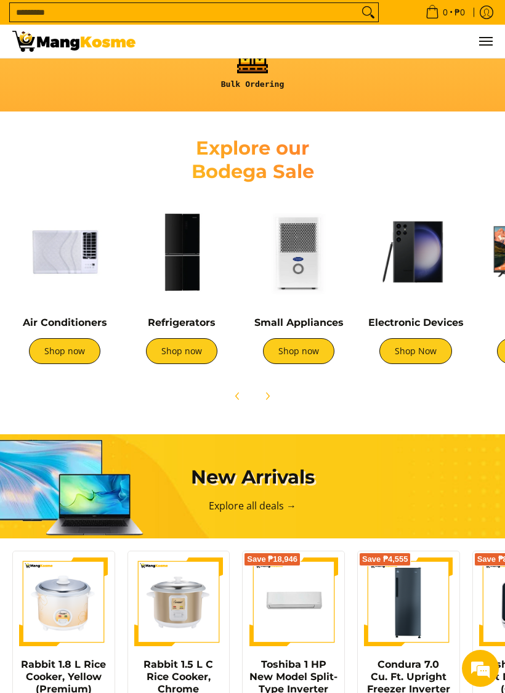 This screenshot has width=505, height=693. I want to click on a: Shop Now, so click(416, 351).